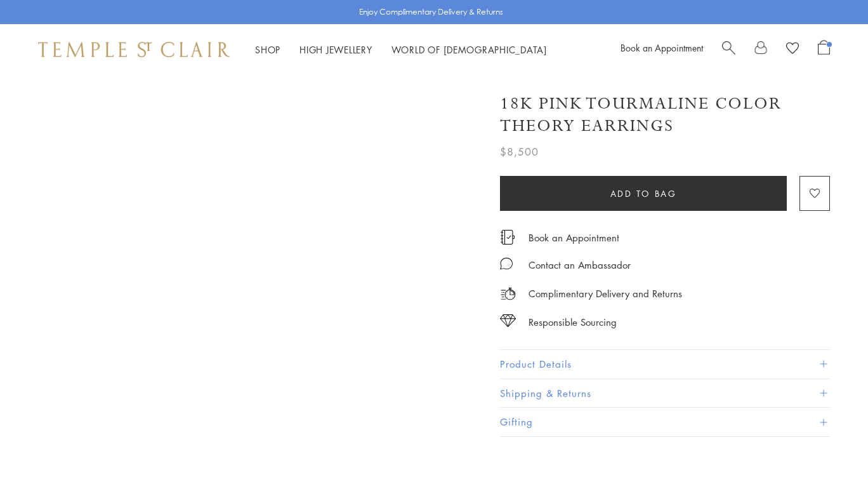  Describe the element at coordinates (508, 321) in the screenshot. I see `img: icon_sourcing.svg` at that location.